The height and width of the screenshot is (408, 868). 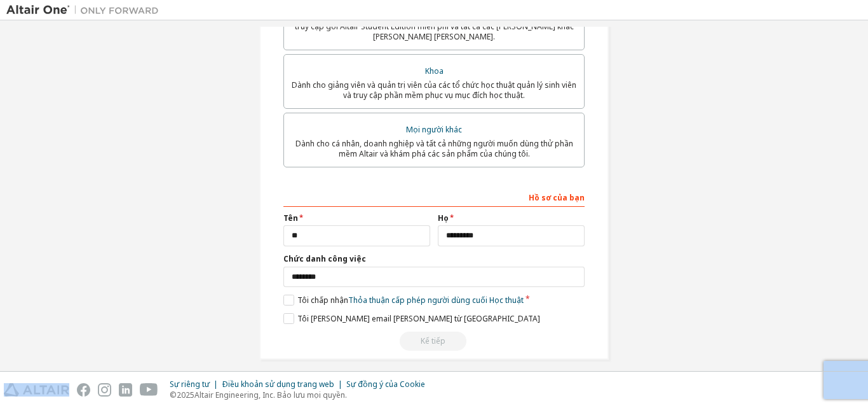 I want to click on div: You need to provide your academic email, so click(x=434, y=341).